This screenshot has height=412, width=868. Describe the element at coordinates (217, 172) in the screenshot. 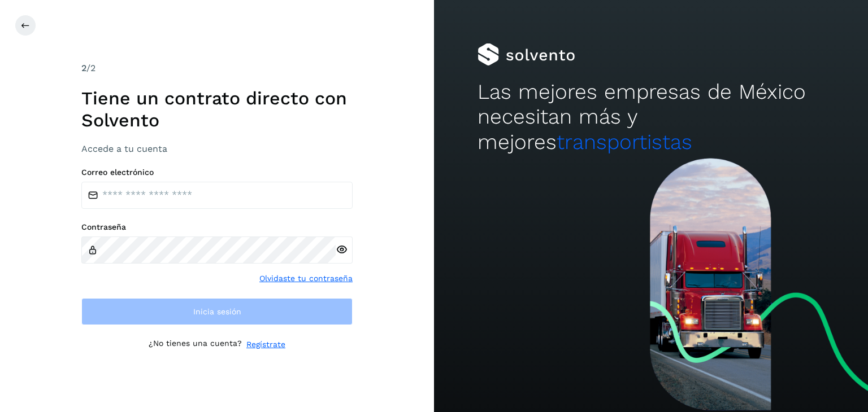

I see `label: Correo electrónico` at that location.